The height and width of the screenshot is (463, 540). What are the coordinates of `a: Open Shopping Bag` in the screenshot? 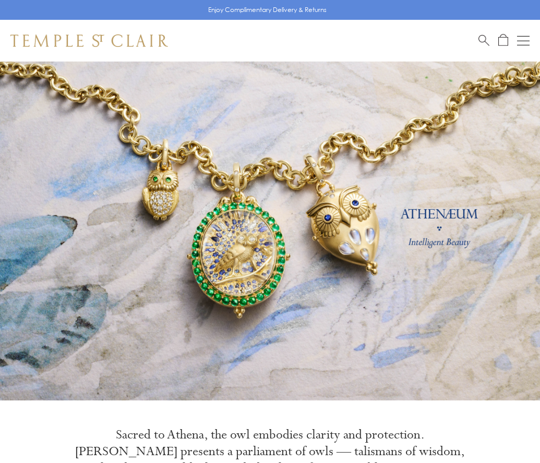 It's located at (503, 40).